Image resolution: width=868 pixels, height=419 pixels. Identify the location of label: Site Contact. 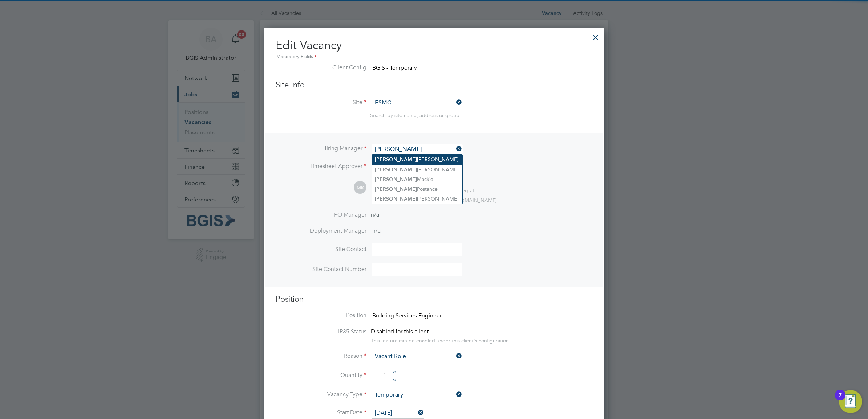
(321, 249).